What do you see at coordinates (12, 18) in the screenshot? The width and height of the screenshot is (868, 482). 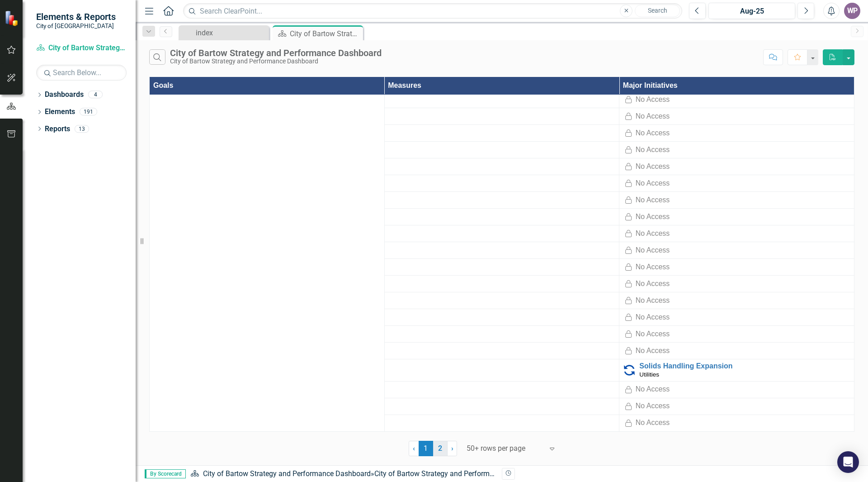 I see `img: ClearPoint Strategy` at bounding box center [12, 18].